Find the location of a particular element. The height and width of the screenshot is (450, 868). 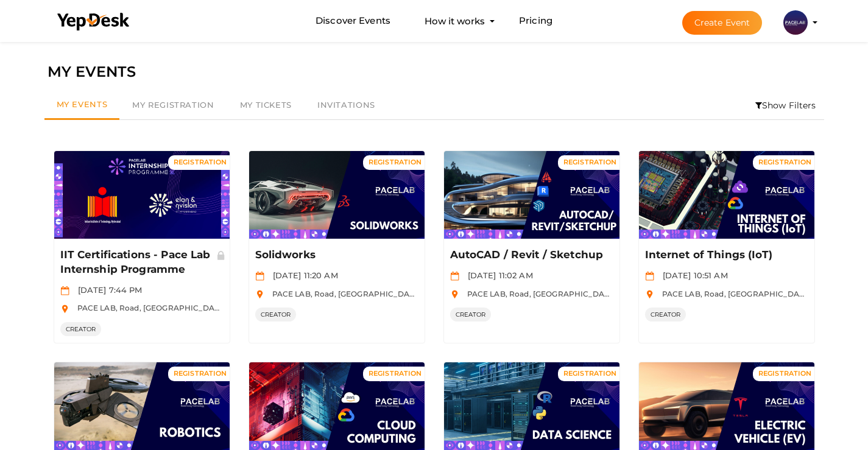

button: Create Event is located at coordinates (722, 23).